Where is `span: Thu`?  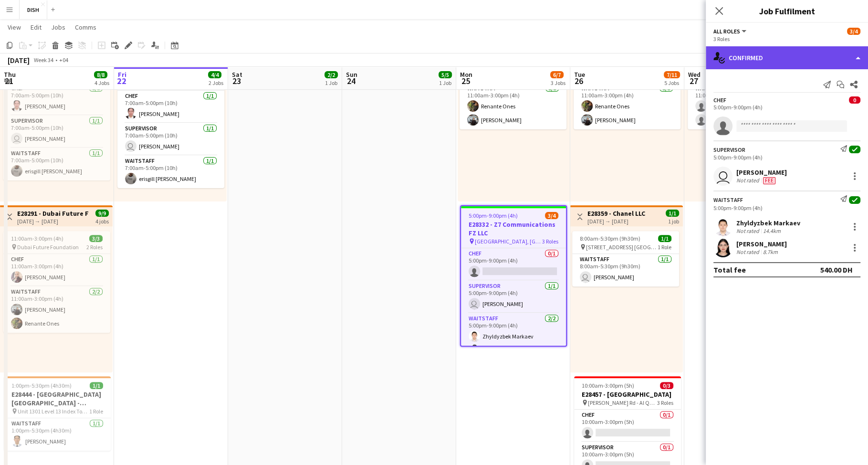 span: Thu is located at coordinates (10, 75).